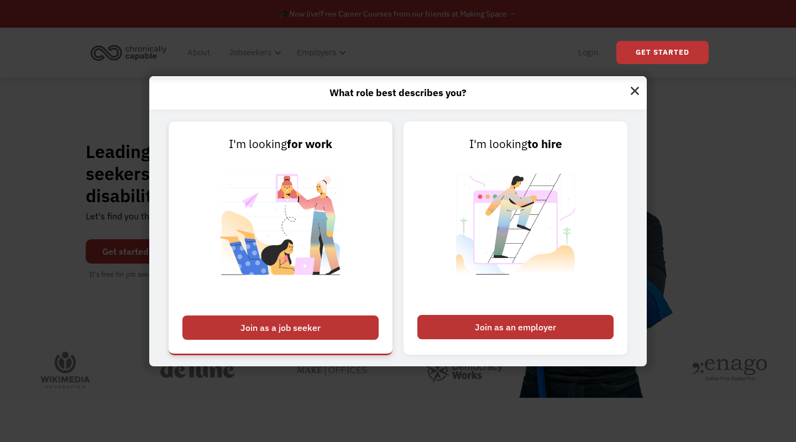  I want to click on strong: What role best describes you?, so click(398, 92).